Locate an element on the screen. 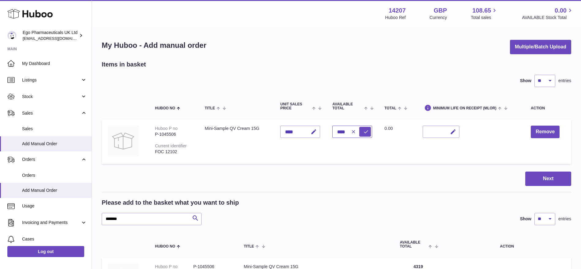  a: 108.65 Total sales is located at coordinates (484, 13).